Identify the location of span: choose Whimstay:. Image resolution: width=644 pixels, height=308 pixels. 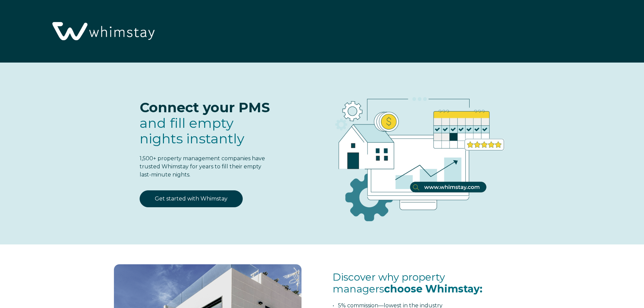
(433, 289).